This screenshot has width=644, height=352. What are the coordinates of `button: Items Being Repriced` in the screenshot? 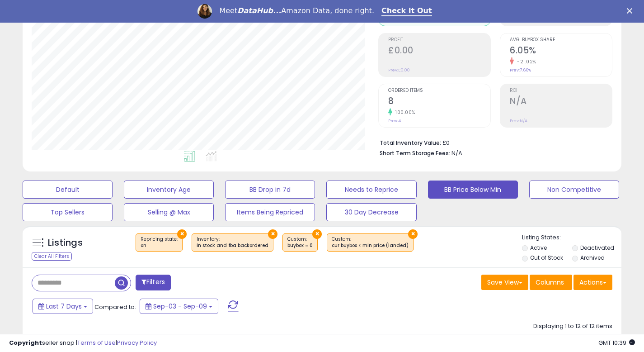 It's located at (270, 212).